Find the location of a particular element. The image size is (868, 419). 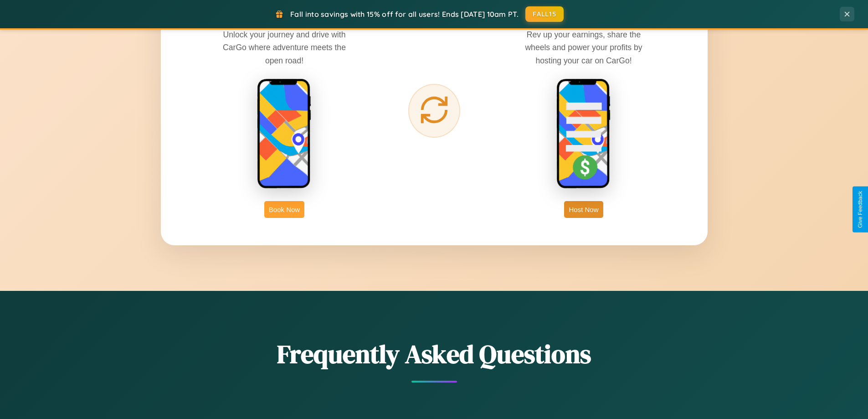

img: host phone is located at coordinates (583, 134).